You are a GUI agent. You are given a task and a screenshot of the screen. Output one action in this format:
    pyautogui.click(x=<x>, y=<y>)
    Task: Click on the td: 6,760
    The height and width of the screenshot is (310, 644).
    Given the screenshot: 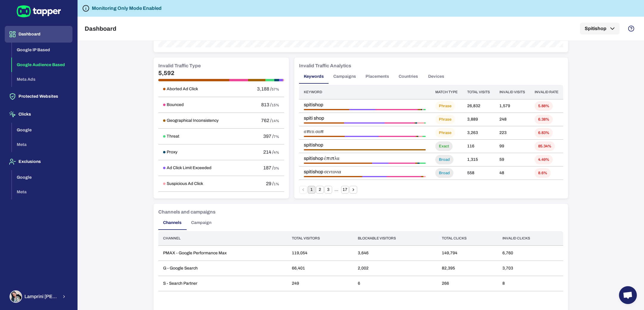 What is the action you would take?
    pyautogui.click(x=530, y=253)
    